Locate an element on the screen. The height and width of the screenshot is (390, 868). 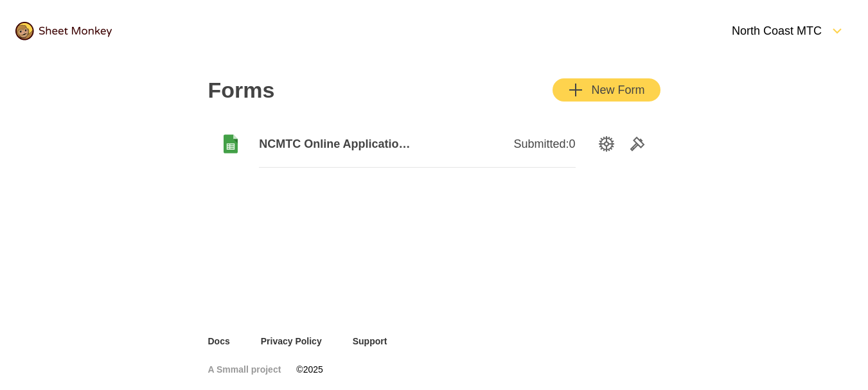
span: © 2025 is located at coordinates (309, 369).